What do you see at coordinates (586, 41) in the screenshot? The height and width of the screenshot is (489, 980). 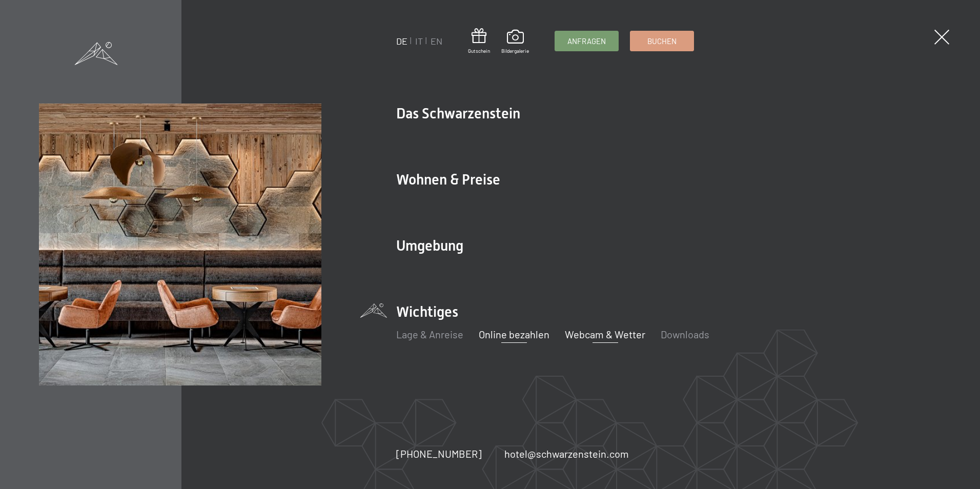 I see `a: Anfragen` at bounding box center [586, 41].